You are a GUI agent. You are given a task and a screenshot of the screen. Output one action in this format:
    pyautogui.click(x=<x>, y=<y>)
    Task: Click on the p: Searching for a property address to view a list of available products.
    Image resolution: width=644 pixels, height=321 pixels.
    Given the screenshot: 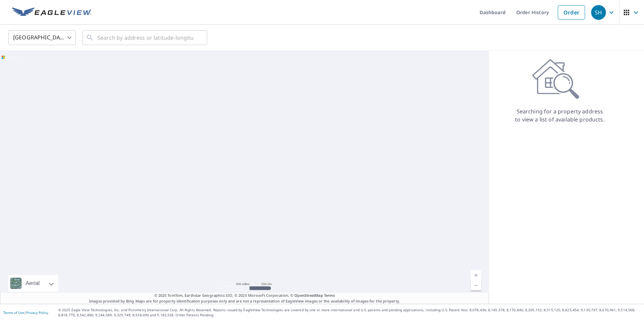 What is the action you would take?
    pyautogui.click(x=560, y=115)
    